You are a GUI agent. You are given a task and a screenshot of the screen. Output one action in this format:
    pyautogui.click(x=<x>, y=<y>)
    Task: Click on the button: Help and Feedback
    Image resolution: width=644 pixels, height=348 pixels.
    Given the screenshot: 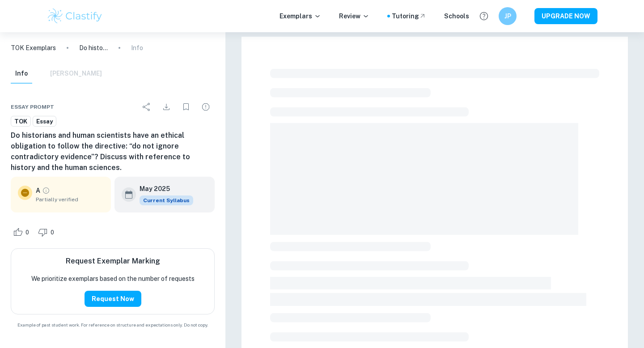 What is the action you would take?
    pyautogui.click(x=484, y=16)
    